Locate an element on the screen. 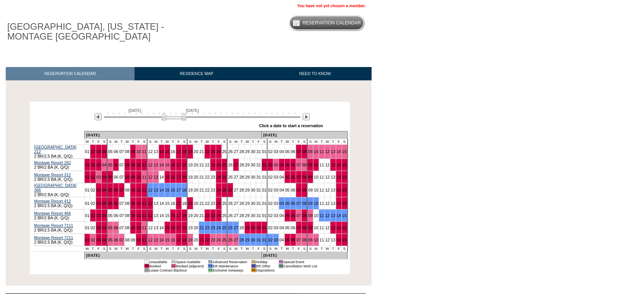 The height and width of the screenshot is (294, 644). a: Montage Resort 282 is located at coordinates (53, 162).